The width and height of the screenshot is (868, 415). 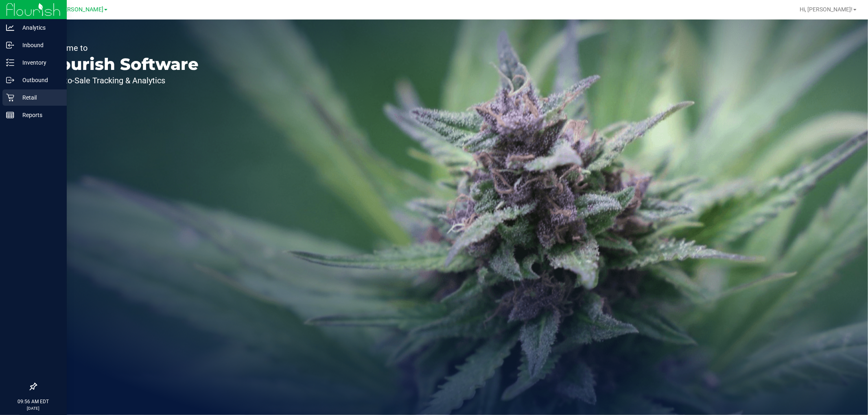 What do you see at coordinates (10, 45) in the screenshot?
I see `inline-svg: Inbound` at bounding box center [10, 45].